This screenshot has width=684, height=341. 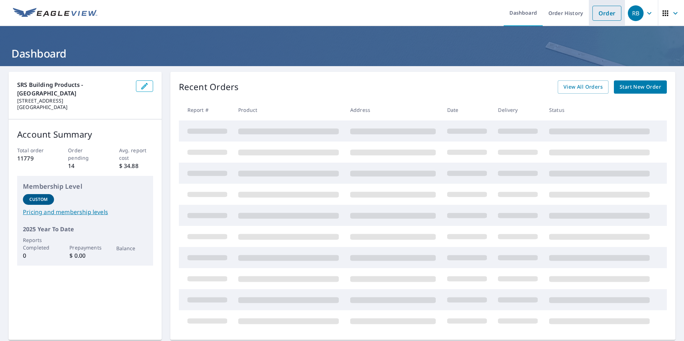 What do you see at coordinates (209, 87) in the screenshot?
I see `p: Recent Orders` at bounding box center [209, 87].